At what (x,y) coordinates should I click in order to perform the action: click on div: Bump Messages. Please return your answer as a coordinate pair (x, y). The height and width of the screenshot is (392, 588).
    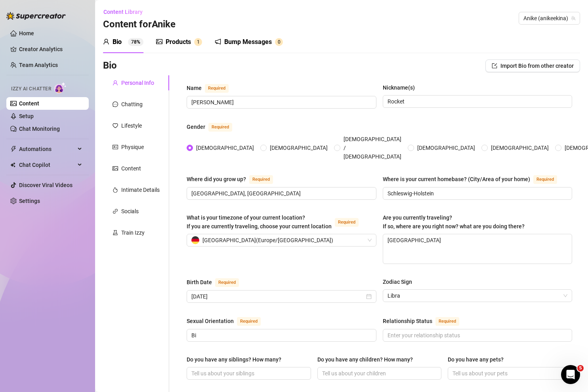
    Looking at the image, I should click on (248, 42).